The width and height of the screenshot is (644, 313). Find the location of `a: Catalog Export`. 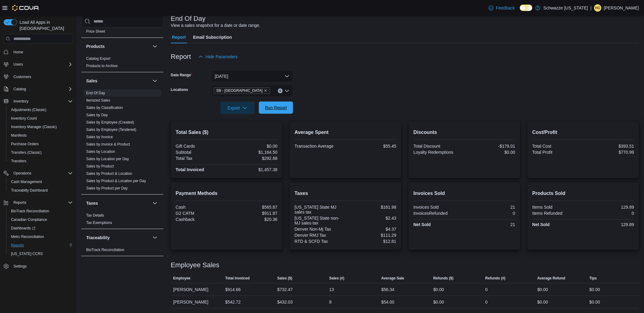

a: Catalog Export is located at coordinates (98, 59).